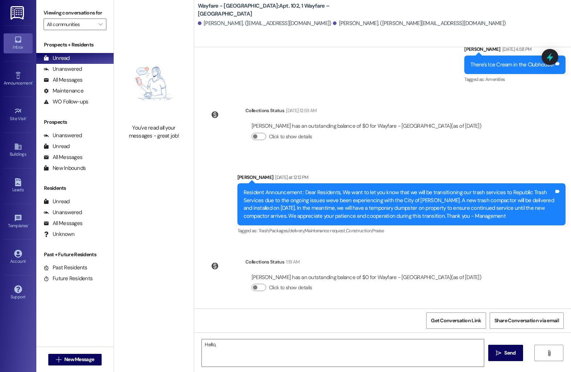 The image size is (571, 372). Describe the element at coordinates (378, 230) in the screenshot. I see `span: Praise` at that location.